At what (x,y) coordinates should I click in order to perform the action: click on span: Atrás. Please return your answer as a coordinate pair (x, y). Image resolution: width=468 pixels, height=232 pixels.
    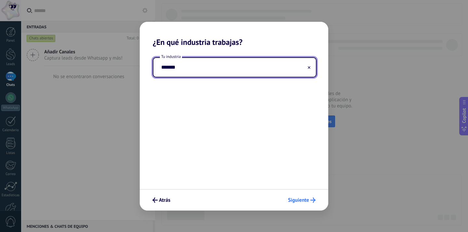
    Looking at the image, I should click on (164, 200).